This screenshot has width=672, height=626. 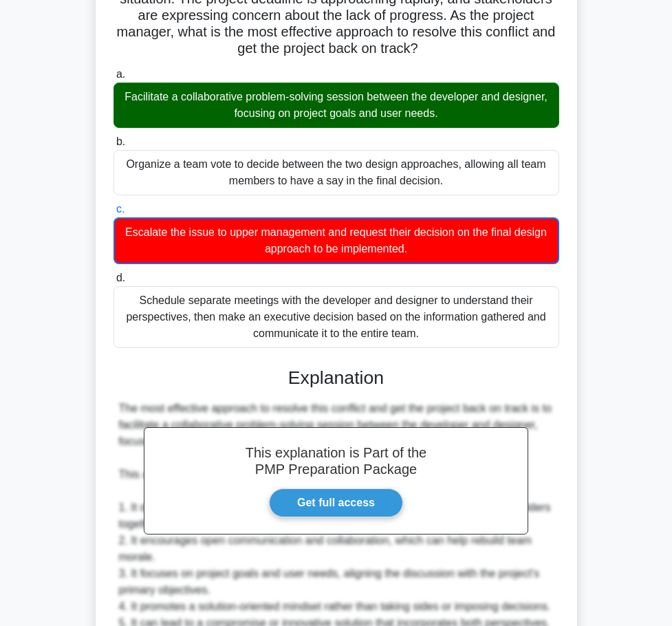 I want to click on h3: Explanation, so click(x=336, y=379).